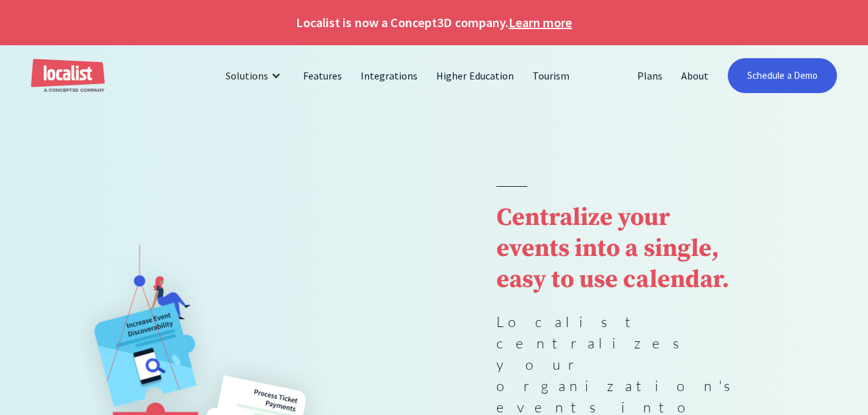  Describe the element at coordinates (475, 75) in the screenshot. I see `a: Higher Education` at that location.